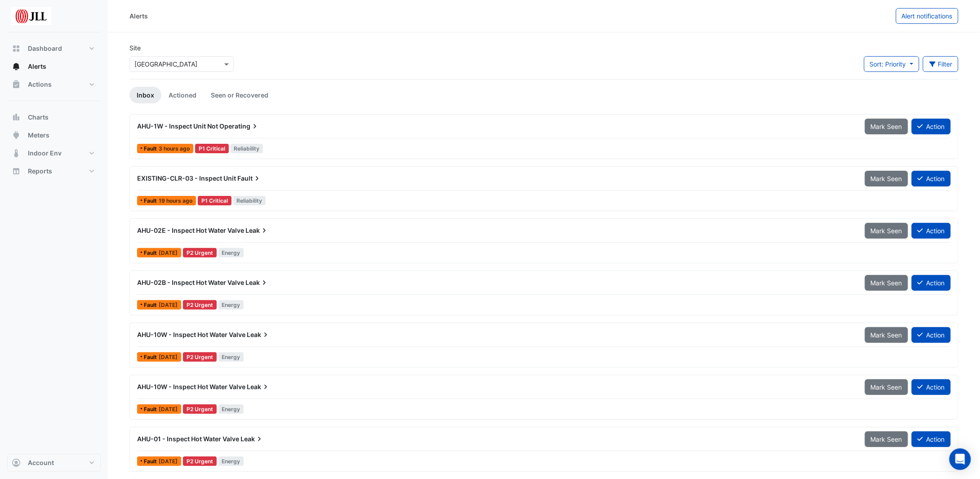  Describe the element at coordinates (54, 153) in the screenshot. I see `button: Indoor Env` at that location.